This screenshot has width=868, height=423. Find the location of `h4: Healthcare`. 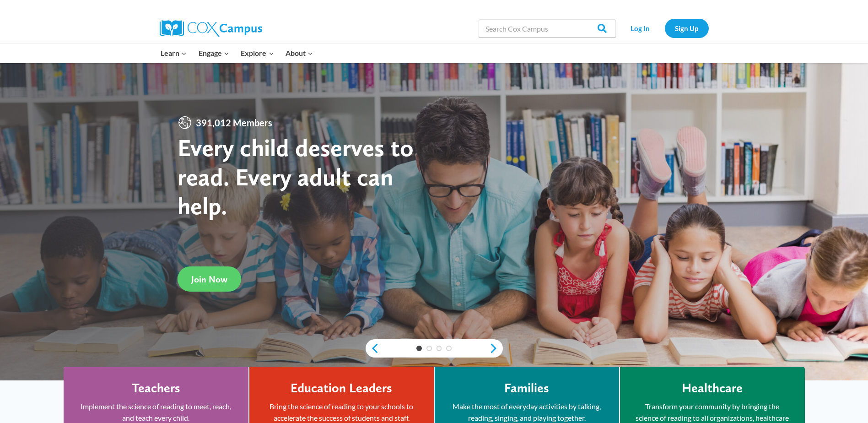

h4: Healthcare is located at coordinates (712, 388).